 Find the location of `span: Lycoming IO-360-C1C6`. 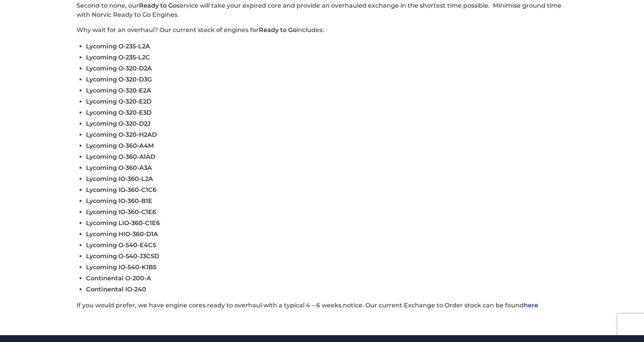

span: Lycoming IO-360-C1C6 is located at coordinates (121, 189).